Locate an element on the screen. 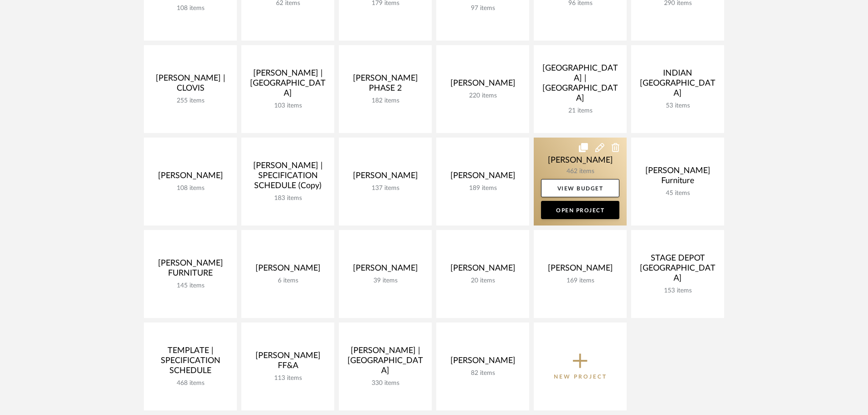  a: View Budget is located at coordinates (580, 188).